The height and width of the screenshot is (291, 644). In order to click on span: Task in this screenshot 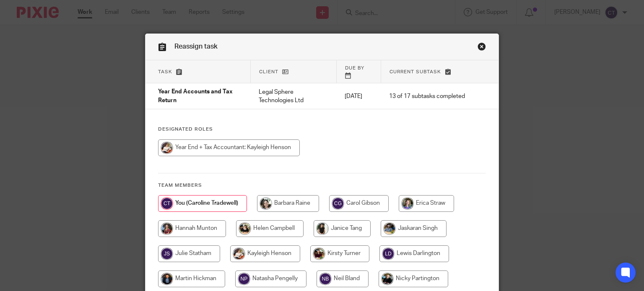, I will do `click(165, 71)`.